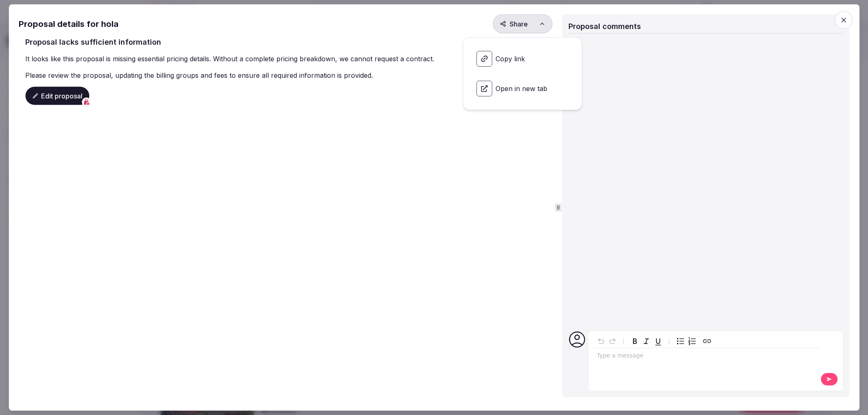  What do you see at coordinates (286, 41) in the screenshot?
I see `h2: Proposal lacks sufficient information` at bounding box center [286, 41].